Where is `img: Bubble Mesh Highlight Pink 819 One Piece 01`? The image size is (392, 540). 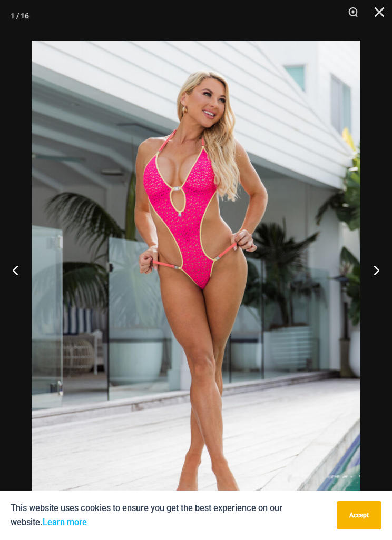
img: Bubble Mesh Highlight Pink 819 One Piece 01 is located at coordinates (196, 287).